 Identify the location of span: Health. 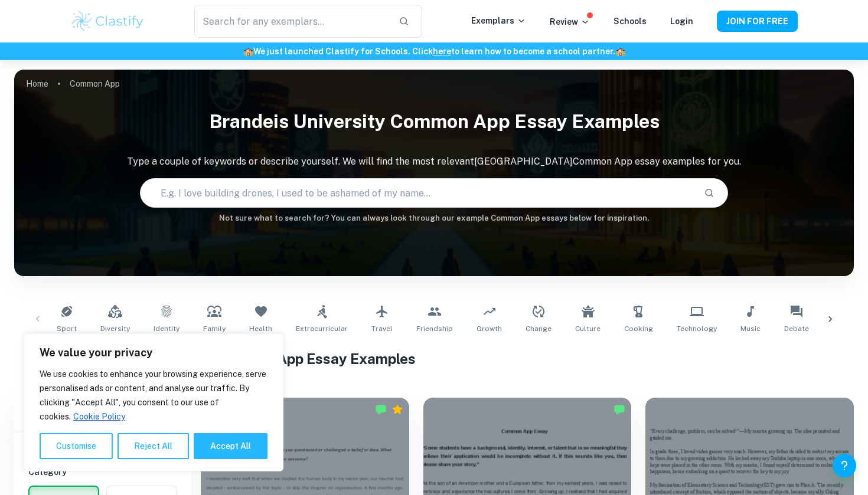
(261, 329).